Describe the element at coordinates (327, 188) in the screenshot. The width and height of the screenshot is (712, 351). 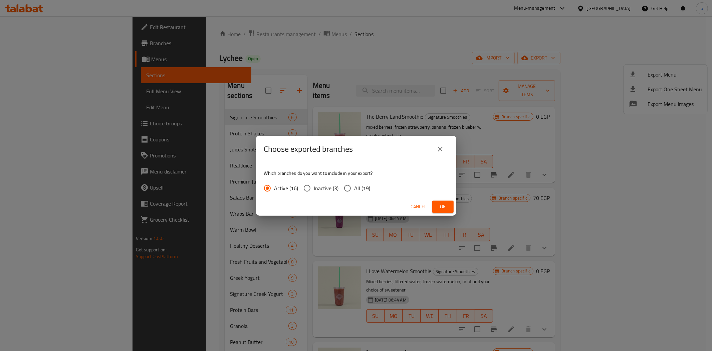
I see `span: Inactive (3)` at that location.